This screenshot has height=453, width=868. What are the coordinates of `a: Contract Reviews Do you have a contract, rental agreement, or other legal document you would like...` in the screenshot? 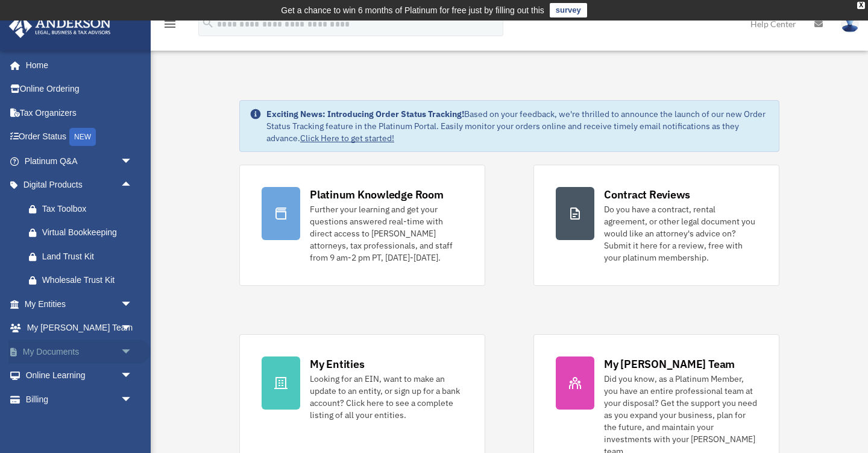 It's located at (656, 225).